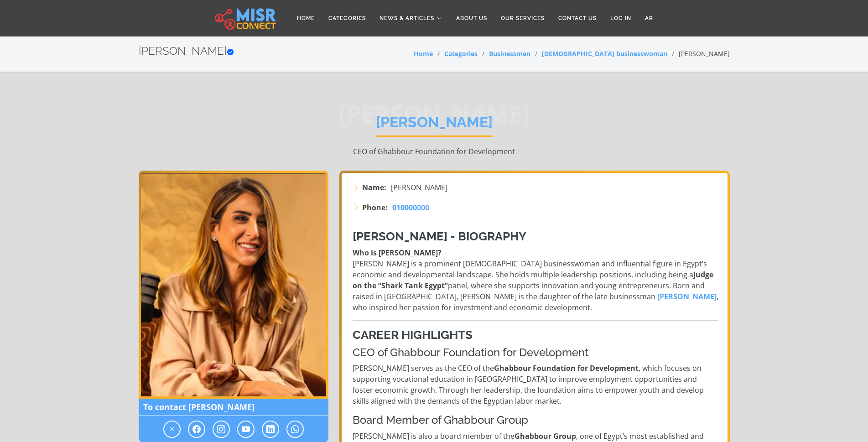 The image size is (868, 442). I want to click on a: News & Articles, so click(411, 19).